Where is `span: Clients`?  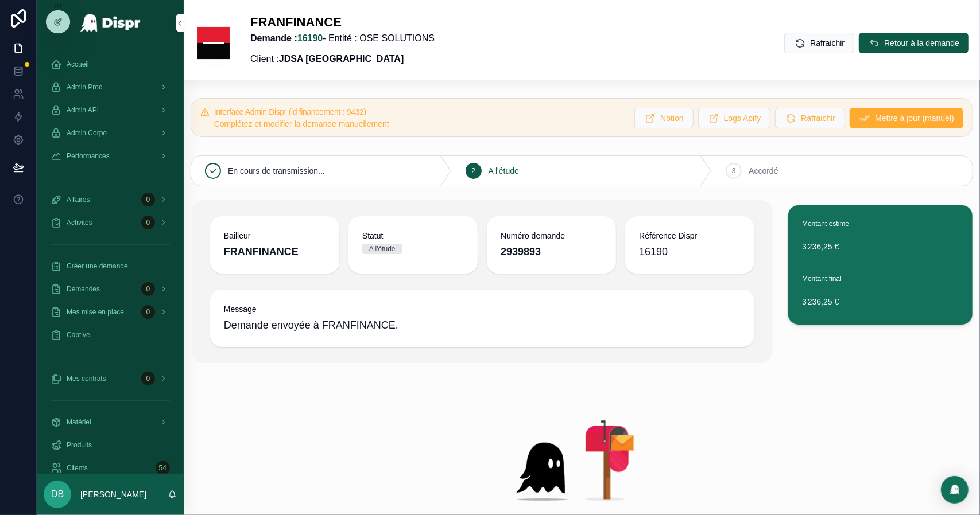 span: Clients is located at coordinates (77, 468).